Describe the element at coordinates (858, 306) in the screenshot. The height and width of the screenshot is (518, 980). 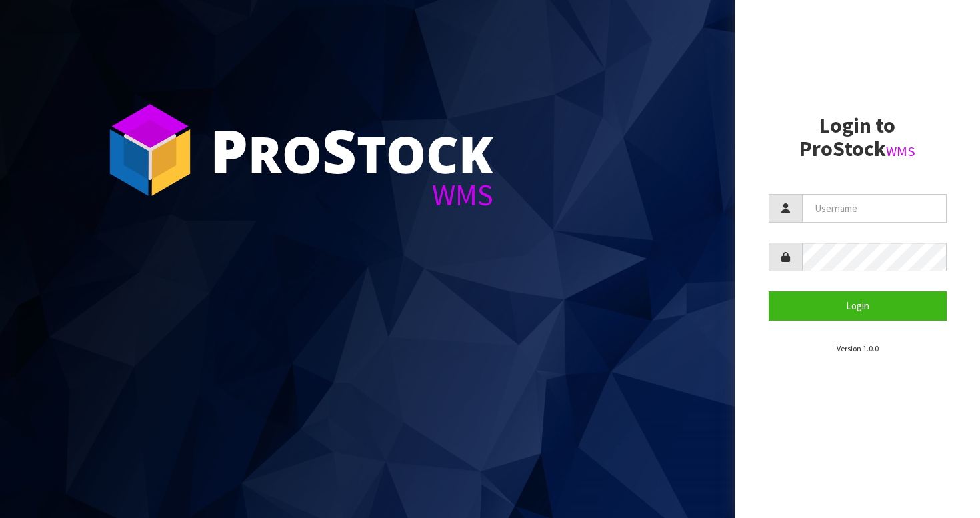
I see `button: Login` at that location.